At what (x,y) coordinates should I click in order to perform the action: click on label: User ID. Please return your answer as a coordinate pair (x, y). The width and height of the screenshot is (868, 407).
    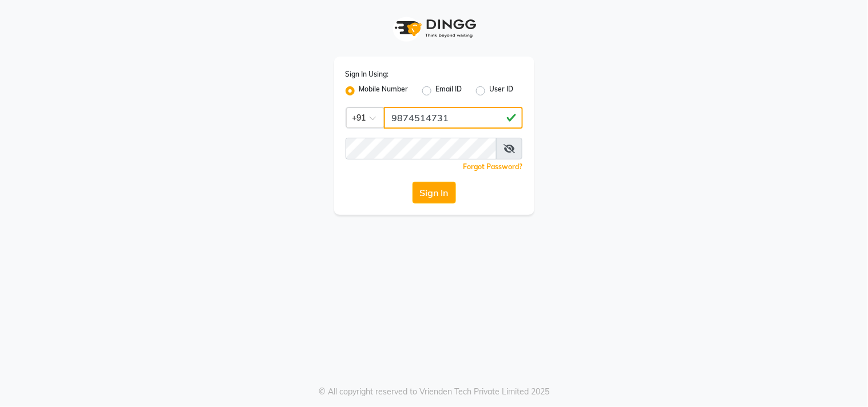
    Looking at the image, I should click on (501, 91).